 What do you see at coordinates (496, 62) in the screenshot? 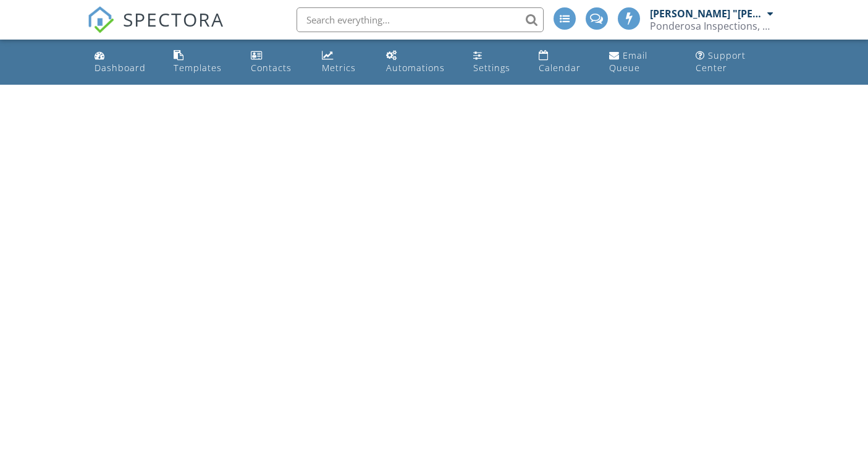
I see `a: Settings` at bounding box center [496, 62].